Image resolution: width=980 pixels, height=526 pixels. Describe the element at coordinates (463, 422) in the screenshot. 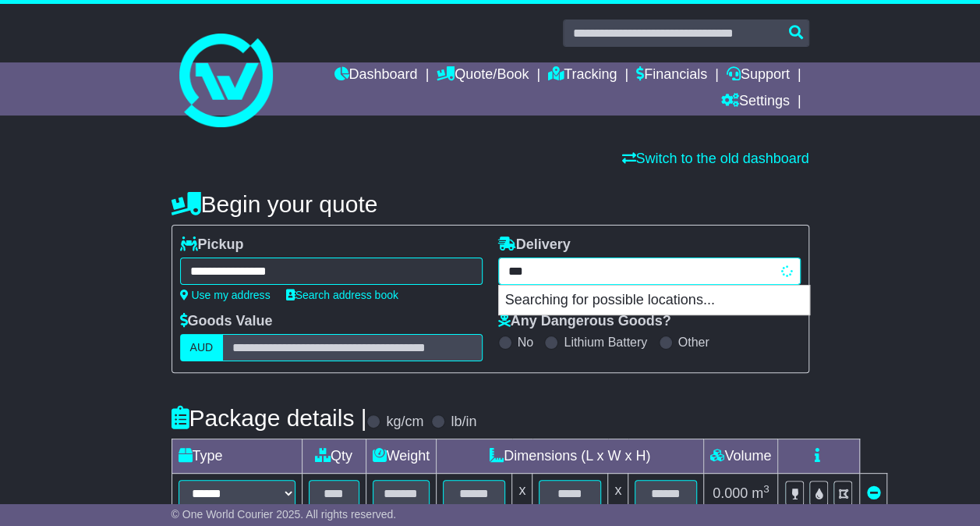

I see `label: lb/in` at that location.